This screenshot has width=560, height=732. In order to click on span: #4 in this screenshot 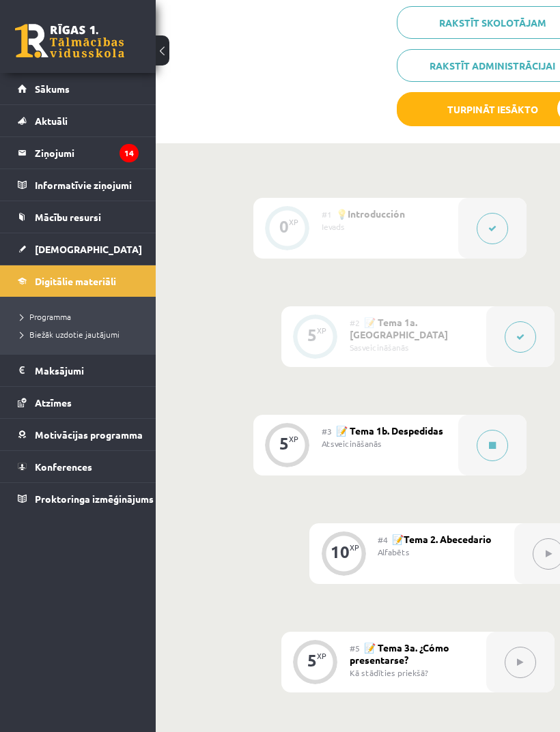, I will do `click(383, 540)`.